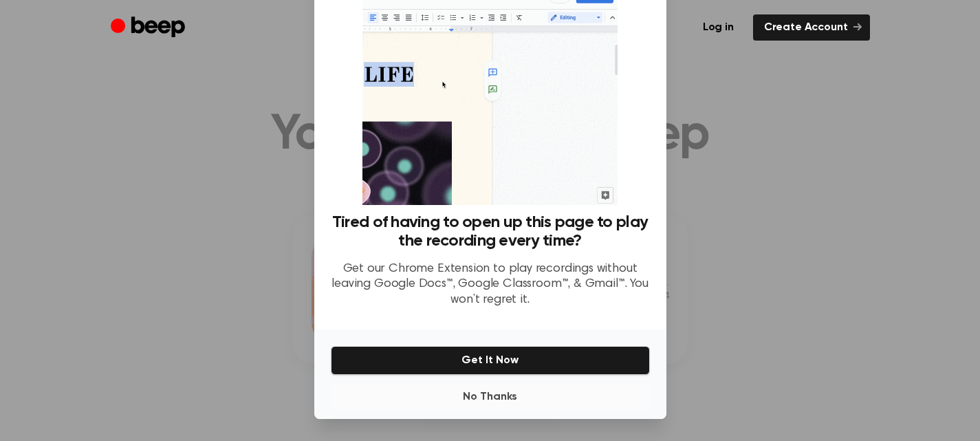 This screenshot has height=441, width=980. Describe the element at coordinates (491, 285) in the screenshot. I see `p: Get our Chrome Extension to play recordings without leaving Google Docs™, Google Classroom™, & Gm...` at that location.